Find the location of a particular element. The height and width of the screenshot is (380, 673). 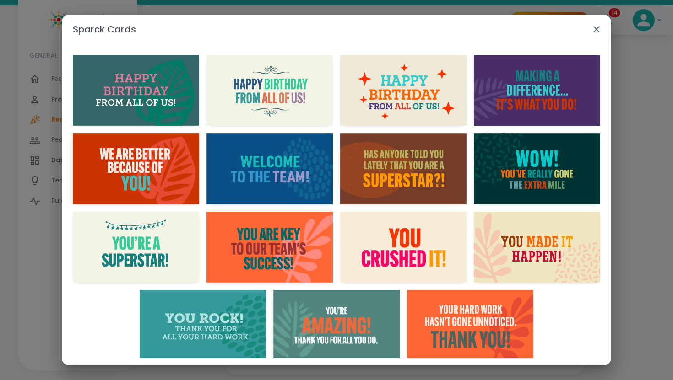

img: Welcome to the team! 01-01 is located at coordinates (270, 168).